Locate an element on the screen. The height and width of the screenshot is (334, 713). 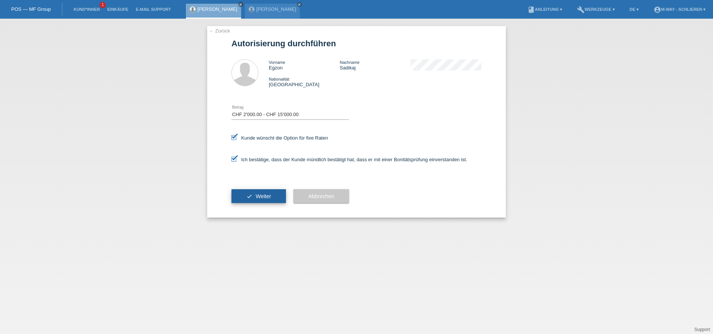
span: Vorname is located at coordinates (277, 62).